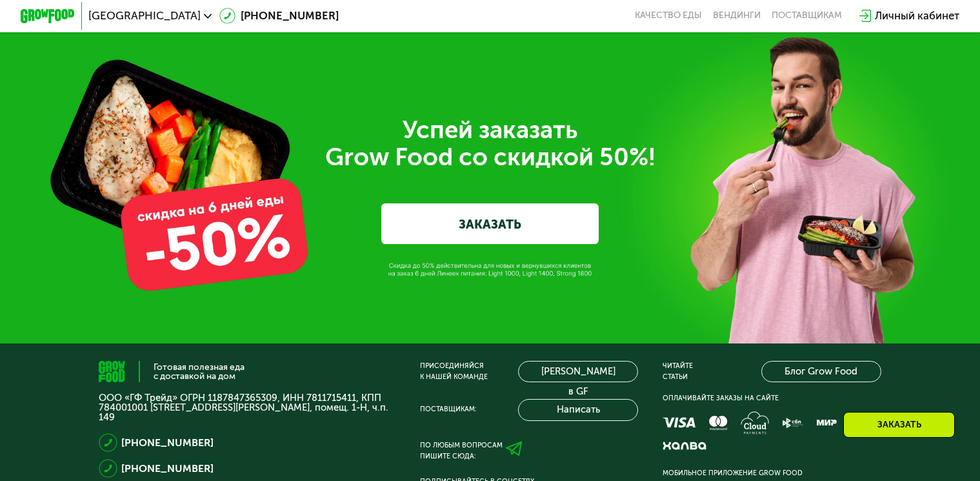 The width and height of the screenshot is (980, 481). What do you see at coordinates (454, 372) in the screenshot?
I see `div: Присоединяйся к нашей команде` at bounding box center [454, 372].